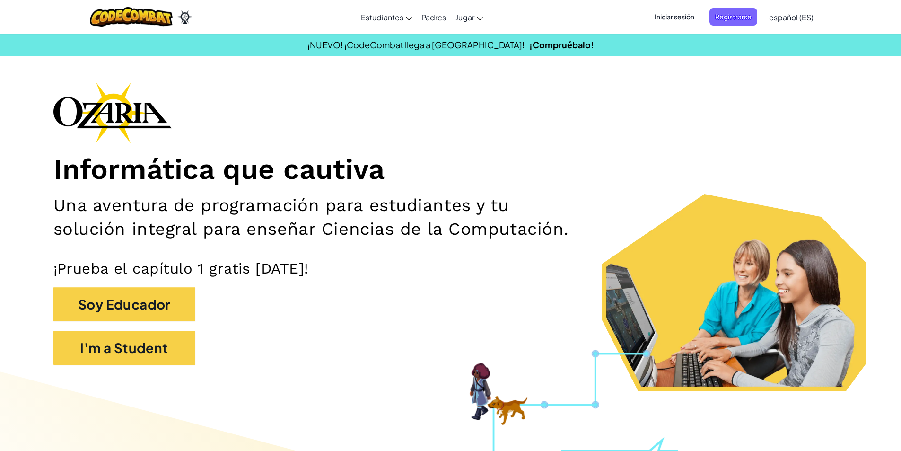  What do you see at coordinates (434, 17) in the screenshot?
I see `a: Padres` at bounding box center [434, 17].